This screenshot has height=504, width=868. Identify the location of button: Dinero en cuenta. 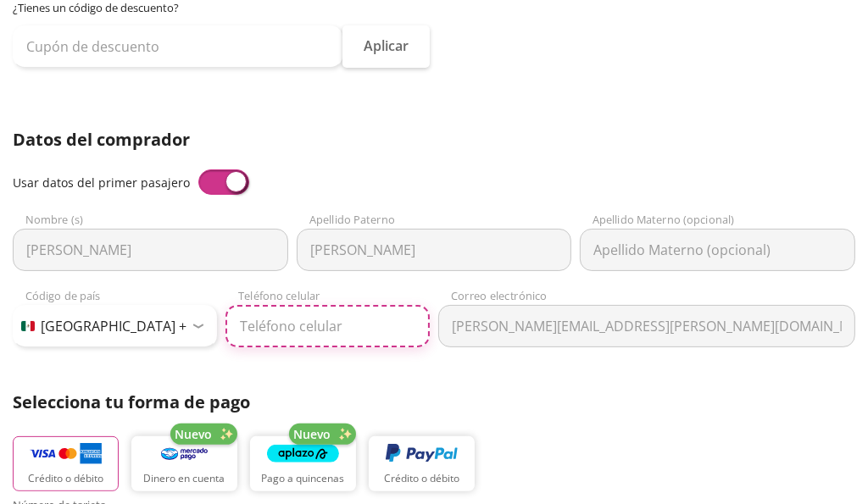
(184, 463).